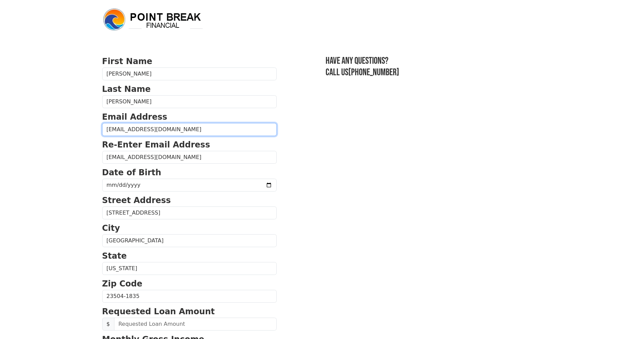 The image size is (644, 339). Describe the element at coordinates (189, 130) in the screenshot. I see `input: Email Address` at that location.